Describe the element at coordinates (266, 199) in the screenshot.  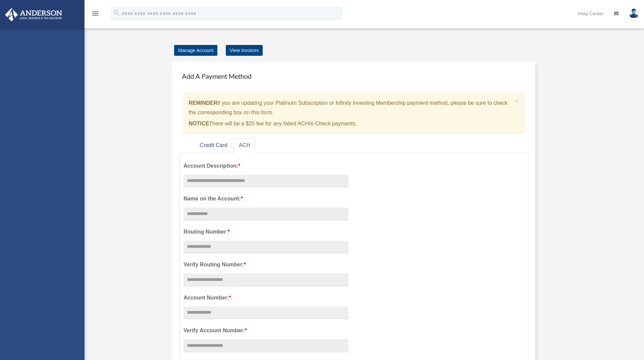
I see `label: Name on the Account:` at that location.